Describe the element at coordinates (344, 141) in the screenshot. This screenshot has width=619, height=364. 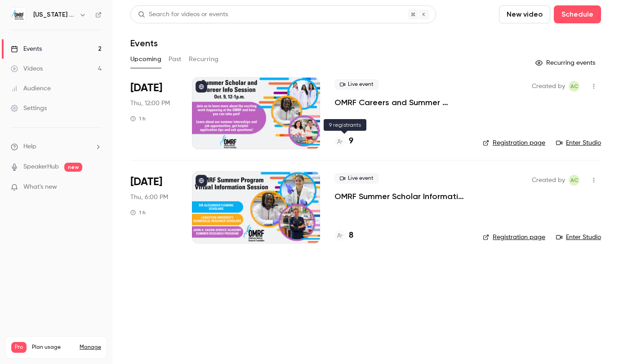
I see `a: 9` at that location.